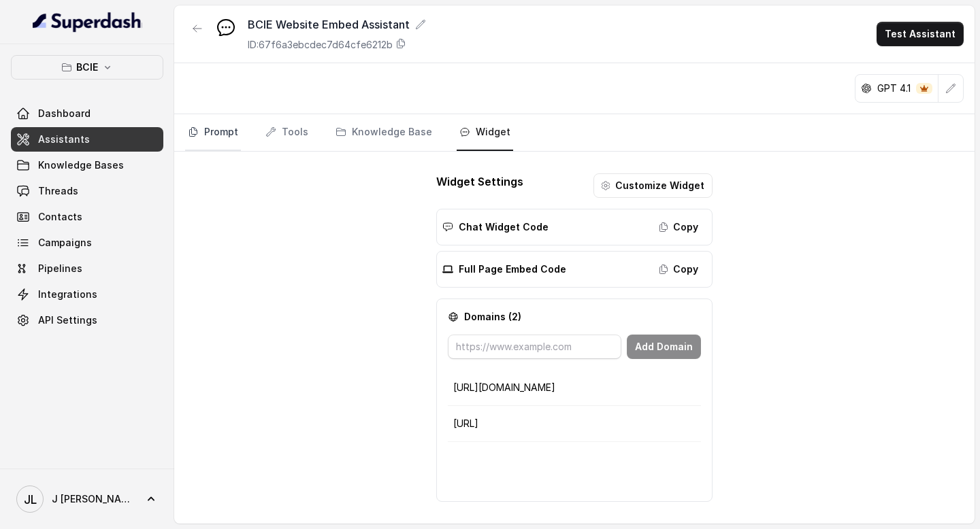  Describe the element at coordinates (87, 269) in the screenshot. I see `a: Pipelines` at that location.